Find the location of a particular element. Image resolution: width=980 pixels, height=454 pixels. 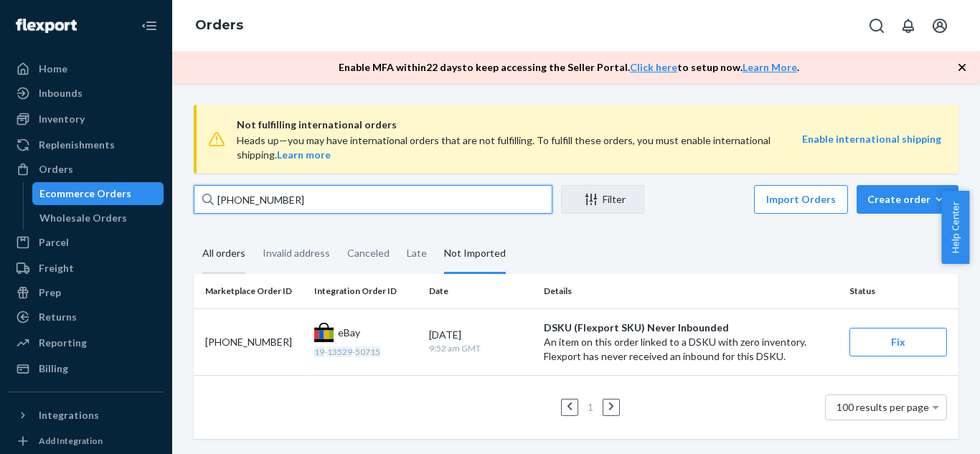

button: Import Orders is located at coordinates (801, 199).